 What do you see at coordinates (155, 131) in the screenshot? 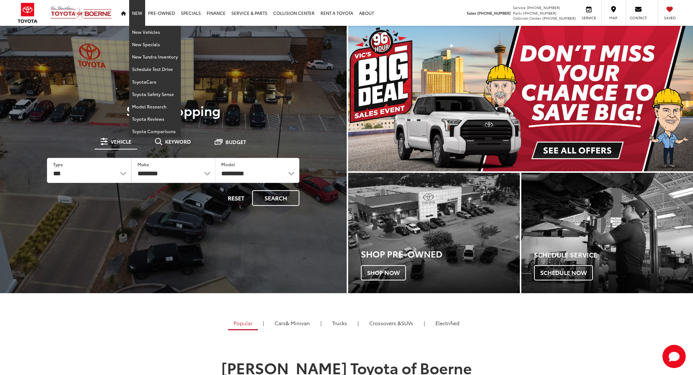
I see `a: Toyota Comparisons` at bounding box center [155, 131].